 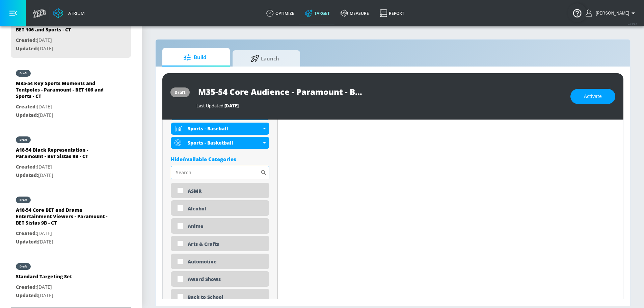 I want to click on div: Standard Targeting Set, so click(x=44, y=278).